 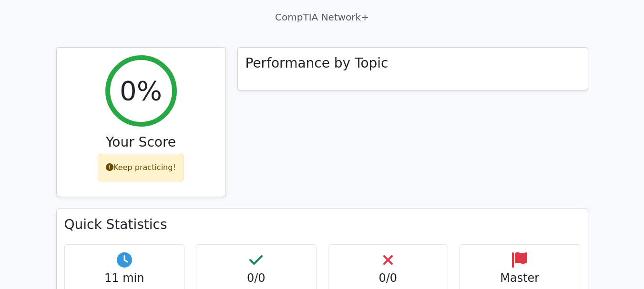 I want to click on h3: Performance by Topic, so click(x=317, y=63).